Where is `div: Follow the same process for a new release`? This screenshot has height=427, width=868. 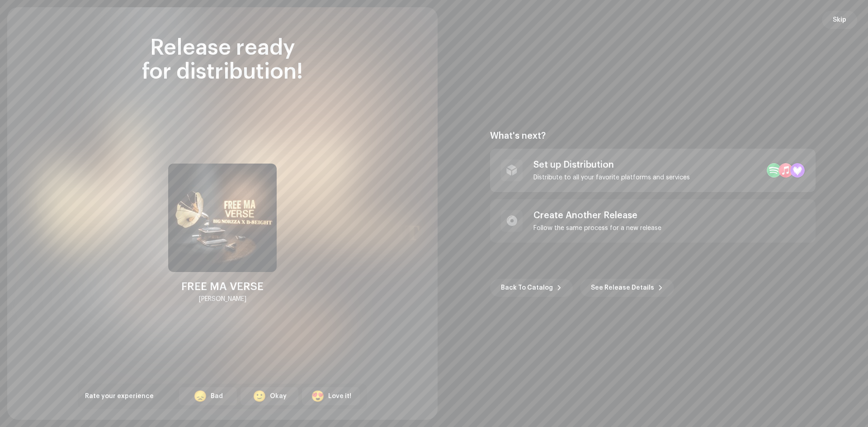 div: Follow the same process for a new release is located at coordinates (597, 228).